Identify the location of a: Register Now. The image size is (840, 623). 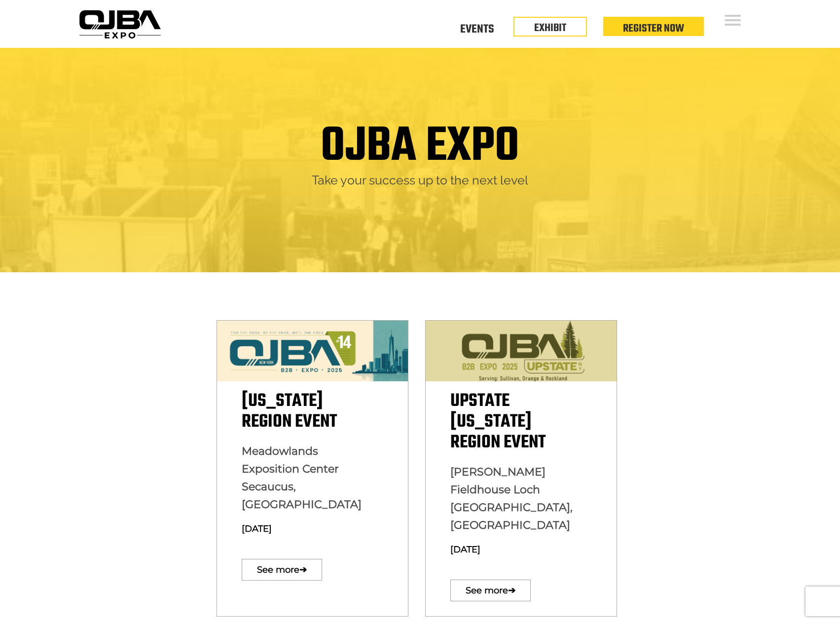
(654, 28).